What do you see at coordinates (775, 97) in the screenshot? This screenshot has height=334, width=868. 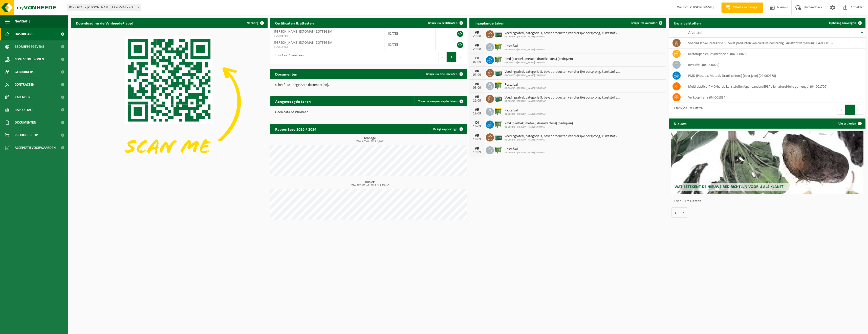 I see `td: verkoop items (04-001834)` at bounding box center [775, 97].